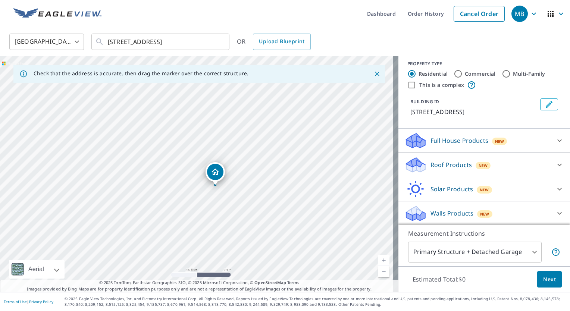  Describe the element at coordinates (549, 279) in the screenshot. I see `span: Next` at that location.